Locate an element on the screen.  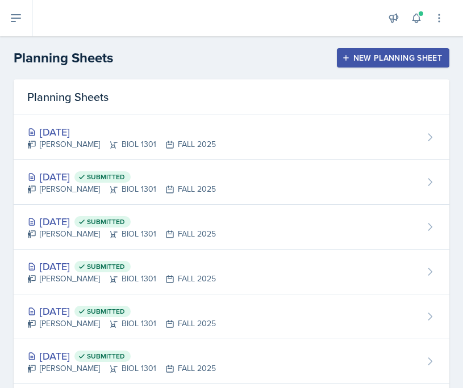
h2: Planning Sheets is located at coordinates (63, 58).